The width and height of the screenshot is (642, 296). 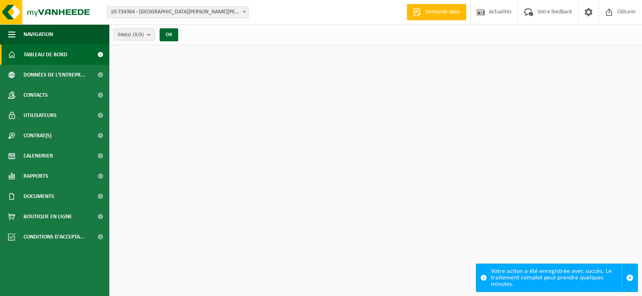 What do you see at coordinates (436, 12) in the screenshot?
I see `a: Demande devis` at bounding box center [436, 12].